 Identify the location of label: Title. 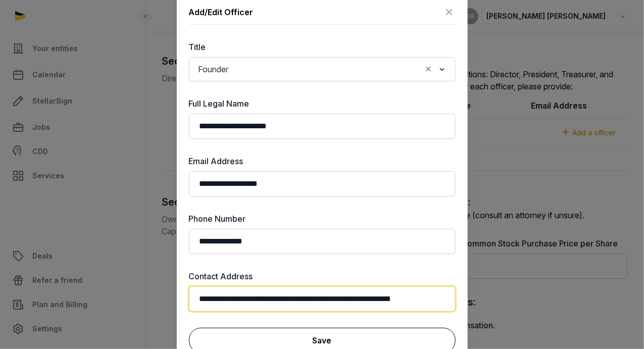
(323, 47).